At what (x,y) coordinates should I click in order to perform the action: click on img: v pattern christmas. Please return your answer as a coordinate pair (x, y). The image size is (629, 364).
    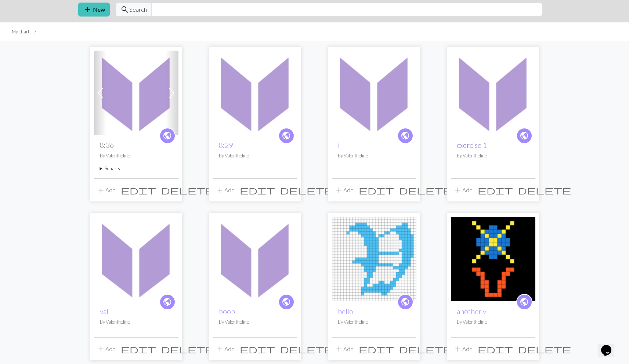
    Looking at the image, I should click on (136, 93).